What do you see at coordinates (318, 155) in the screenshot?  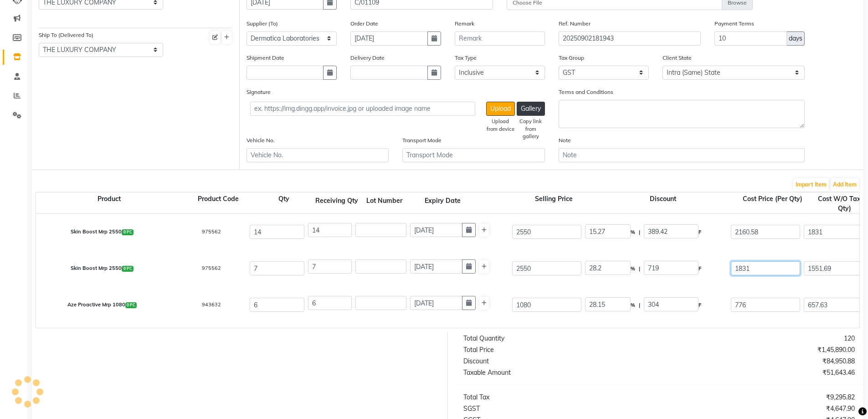 I see `input: Vehicle No.` at bounding box center [318, 155].